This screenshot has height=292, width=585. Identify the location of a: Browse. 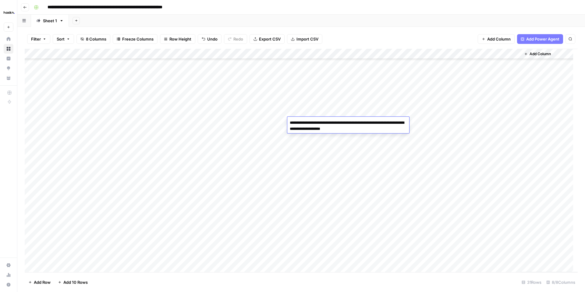
(9, 49).